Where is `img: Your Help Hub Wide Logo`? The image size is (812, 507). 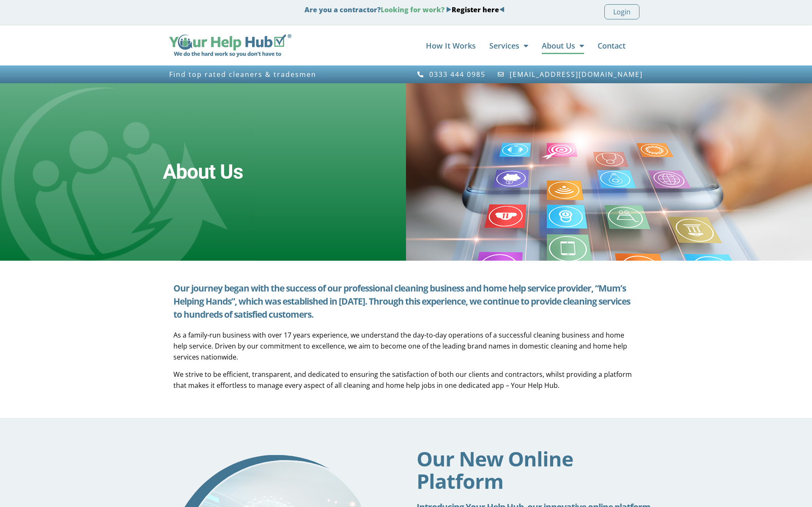 img: Your Help Hub Wide Logo is located at coordinates (230, 46).